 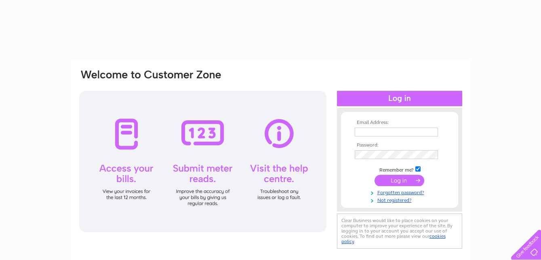 I want to click on a: cookies policy, so click(x=393, y=239).